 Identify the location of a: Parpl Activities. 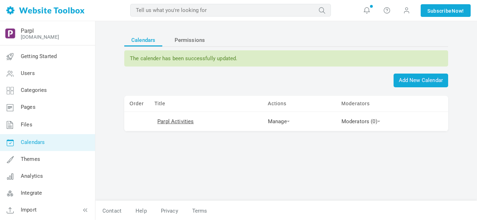
(175, 121).